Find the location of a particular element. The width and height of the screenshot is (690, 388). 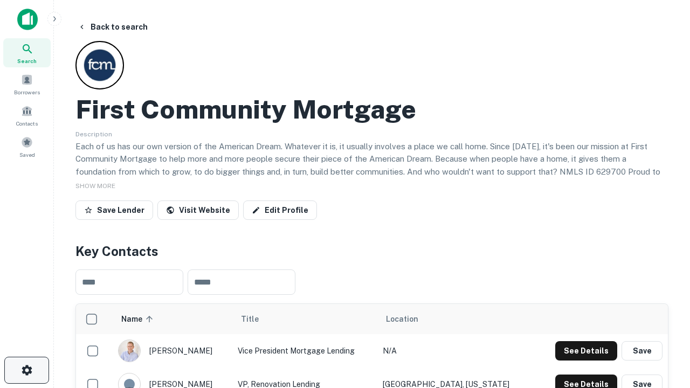

span: Saved is located at coordinates (27, 155).